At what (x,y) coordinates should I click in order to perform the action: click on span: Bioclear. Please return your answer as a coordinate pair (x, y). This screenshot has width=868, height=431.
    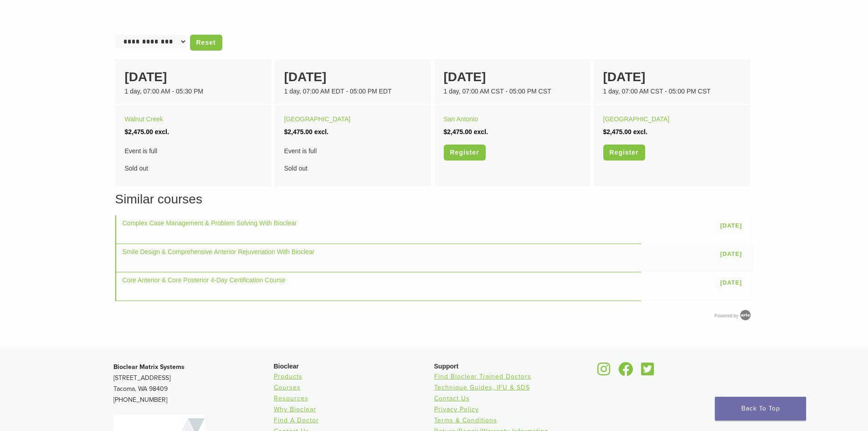
    Looking at the image, I should click on (286, 366).